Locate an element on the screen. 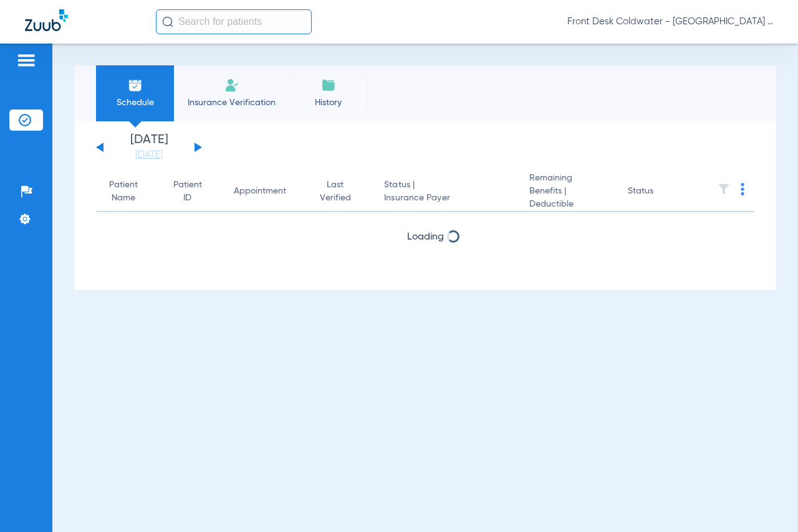  img: History is located at coordinates (328, 85).